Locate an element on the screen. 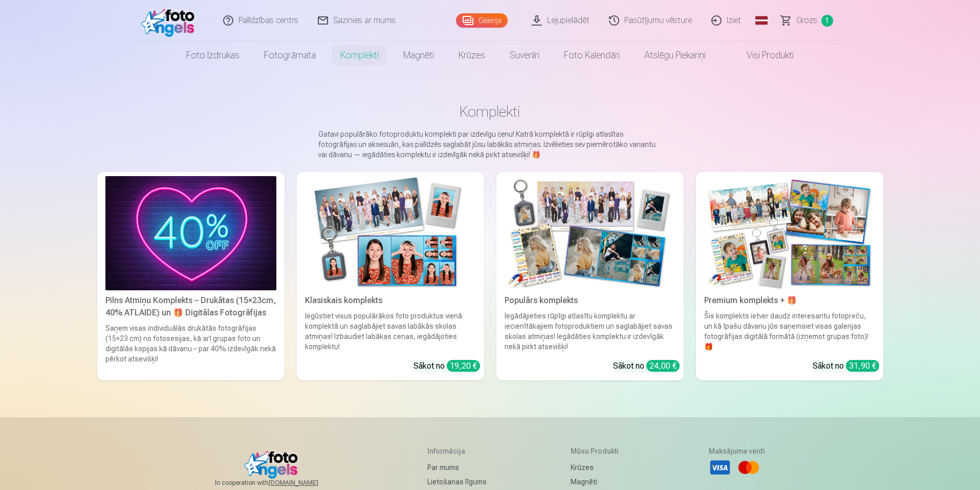  h1: Komplekti is located at coordinates (490, 112).